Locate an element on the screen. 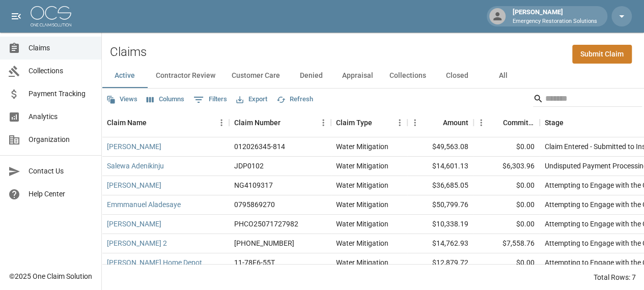  span: Collections is located at coordinates (61, 70).